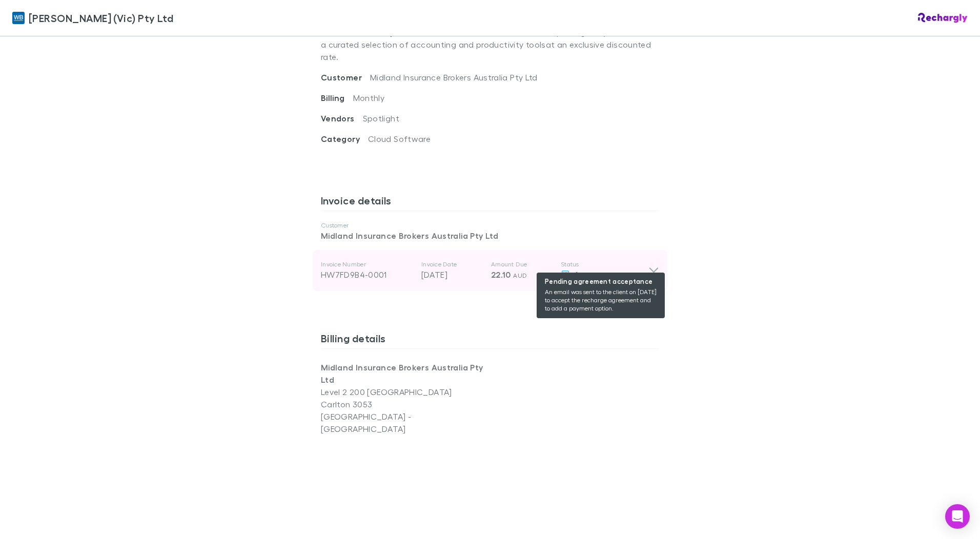 The width and height of the screenshot is (980, 539). What do you see at coordinates (18, 18) in the screenshot?
I see `img: William Buck (Vic) Pty Ltd's Logo` at bounding box center [18, 18].